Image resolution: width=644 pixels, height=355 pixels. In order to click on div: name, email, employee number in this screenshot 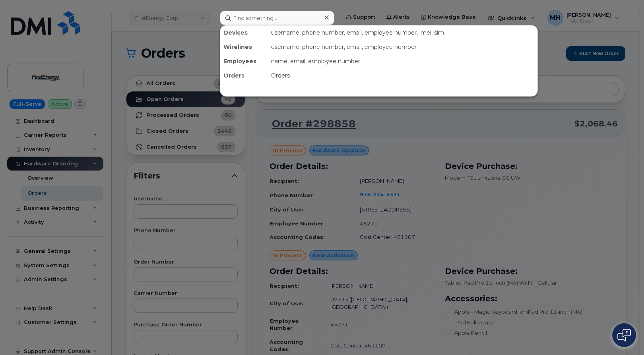, I will do `click(403, 61)`.